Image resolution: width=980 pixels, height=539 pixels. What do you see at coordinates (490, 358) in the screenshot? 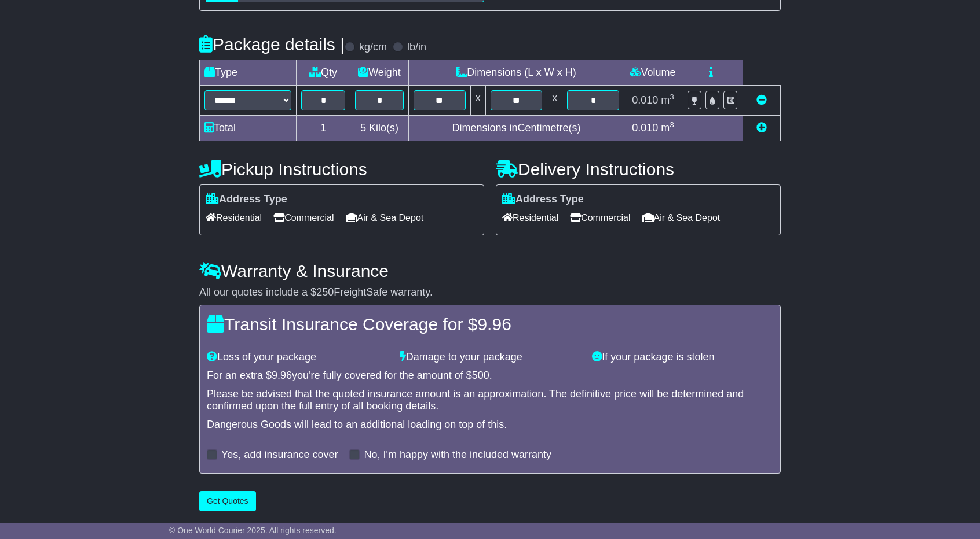
I see `div: Damage to your package` at bounding box center [490, 358].